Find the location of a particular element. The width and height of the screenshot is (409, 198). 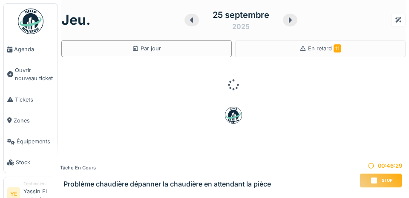

span: Stop is located at coordinates (387, 180).